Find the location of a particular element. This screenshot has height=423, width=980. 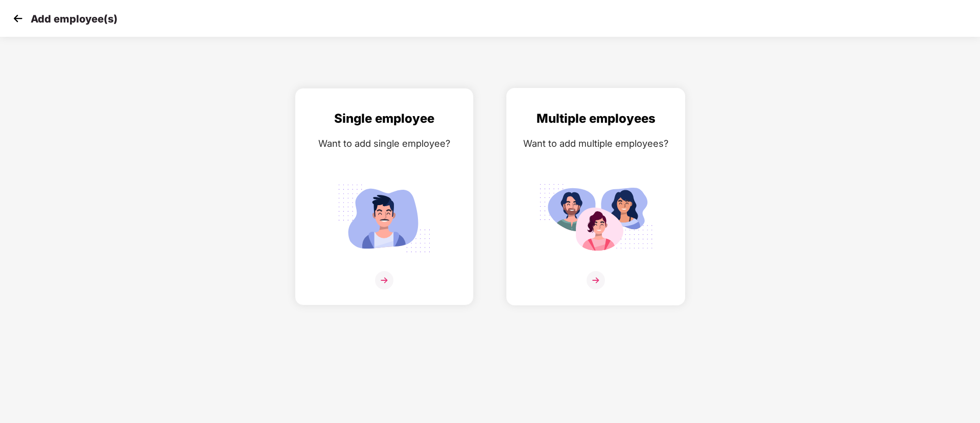

img: svg+xml;base64,PHN2ZyB4bWxucz0iaHR0cDovL3d3dy53My5vcmcvMjAwMC9zdmciIHdpZHRoPSIzMCIgaGVpZ2h0PSIzMC... is located at coordinates (18, 18).